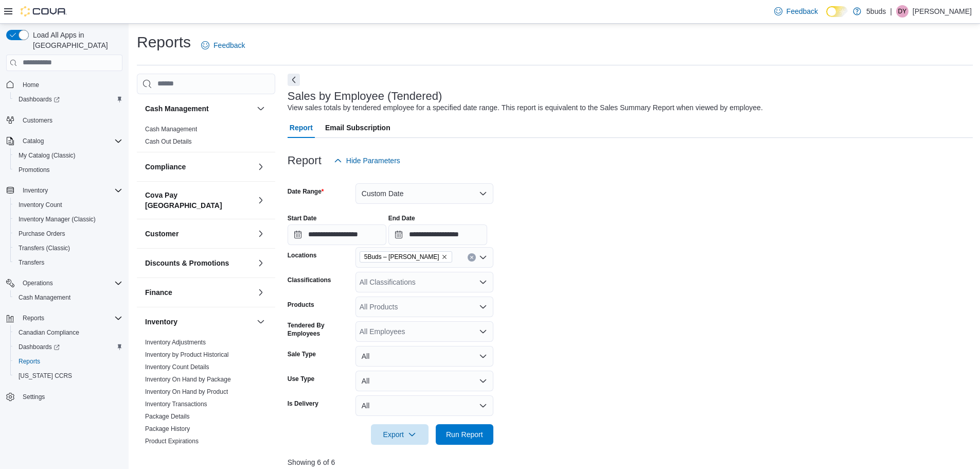  I want to click on button: Remove 5Buds – Warman from selection in this group, so click(444, 257).